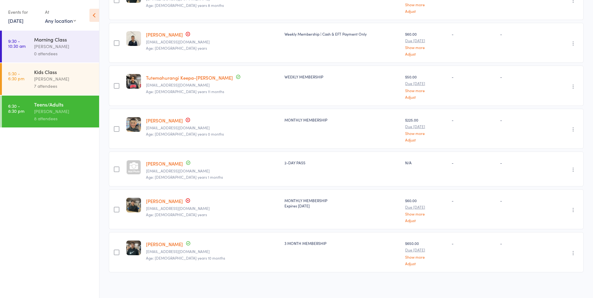  What do you see at coordinates (426, 129) in the screenshot?
I see `div: $225.00` at bounding box center [426, 129].